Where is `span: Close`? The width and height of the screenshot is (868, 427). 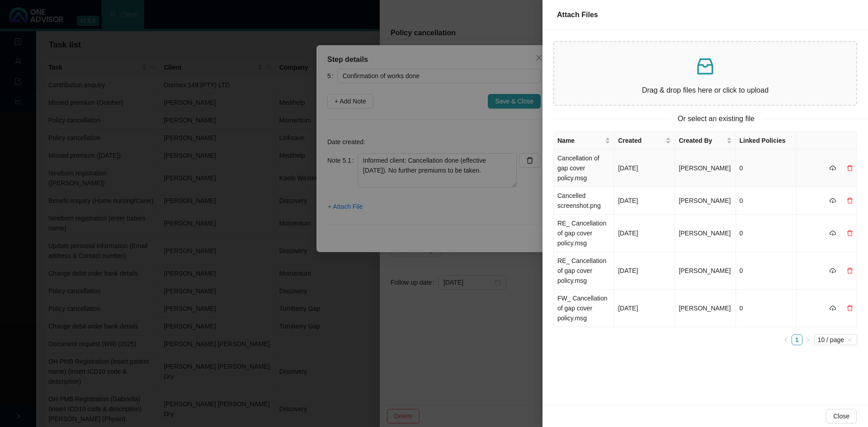
span: Close is located at coordinates (841, 417).